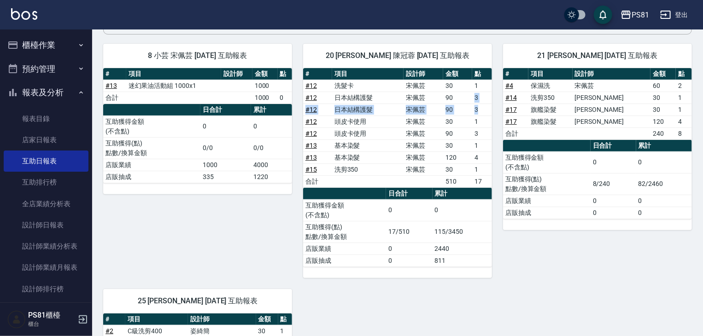 Image resolution: width=703 pixels, height=336 pixels. What do you see at coordinates (226, 110) in the screenshot?
I see `th: 日合計` at bounding box center [226, 110].